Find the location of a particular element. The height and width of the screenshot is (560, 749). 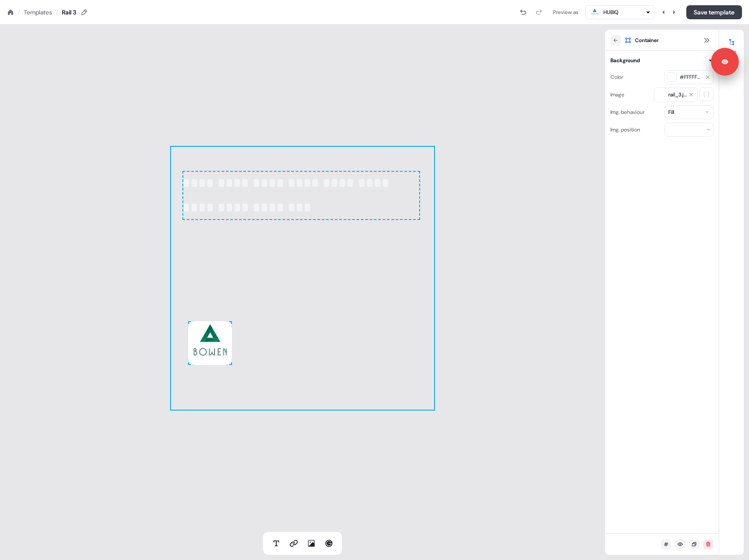

div: Color is located at coordinates (617, 77).